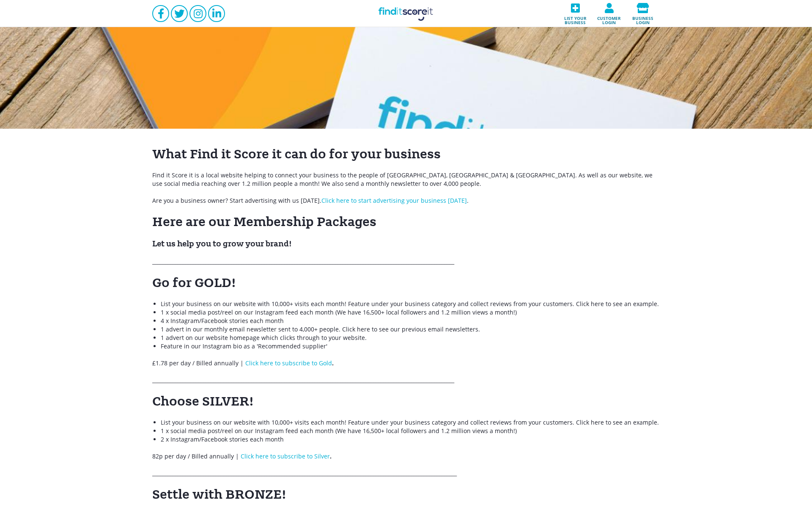 The width and height of the screenshot is (812, 508). I want to click on a: List your business, so click(575, 13).